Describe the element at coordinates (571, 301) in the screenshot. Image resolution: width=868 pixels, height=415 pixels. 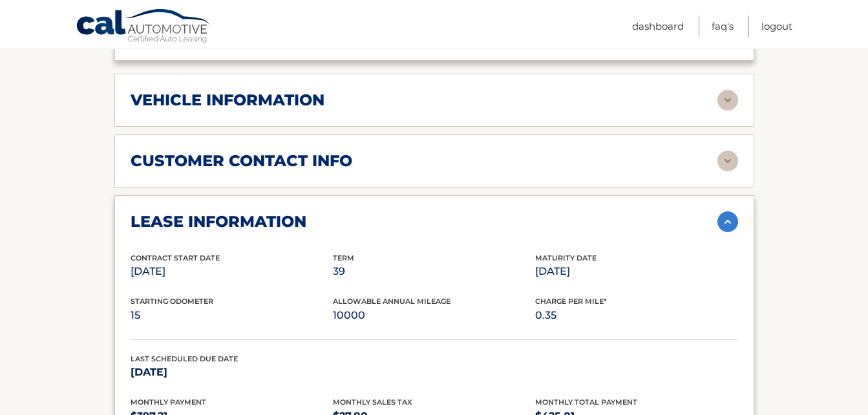
I see `span: Charge Per Mile*` at that location.